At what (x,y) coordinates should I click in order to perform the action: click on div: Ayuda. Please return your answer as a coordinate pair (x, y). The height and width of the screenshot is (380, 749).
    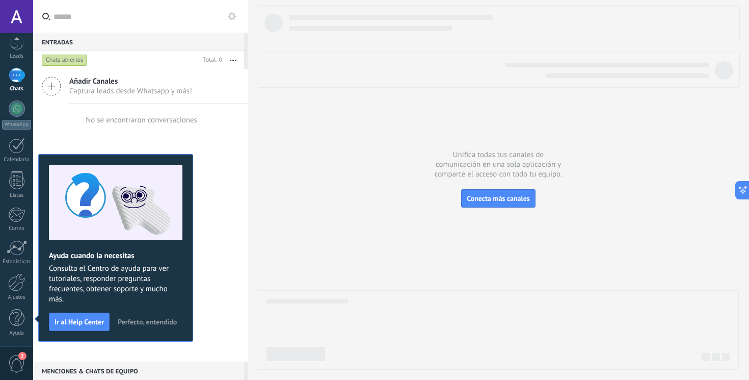
    Looking at the image, I should click on (17, 333).